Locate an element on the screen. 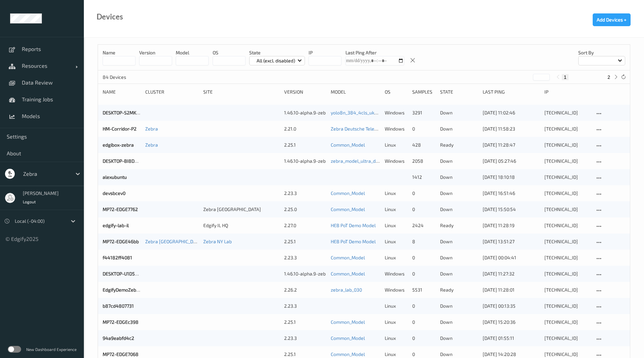  div: 2424 is located at coordinates (423, 225).